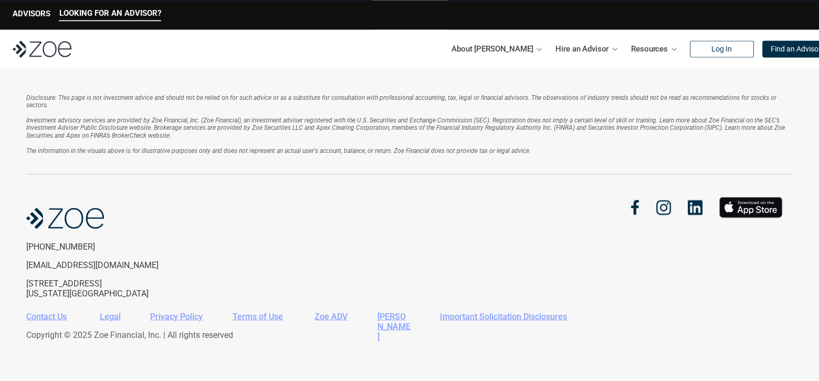  I want to click on em: Disclosure: This page is not investment advice and should not be relied on for such advice or as ..., so click(402, 101).